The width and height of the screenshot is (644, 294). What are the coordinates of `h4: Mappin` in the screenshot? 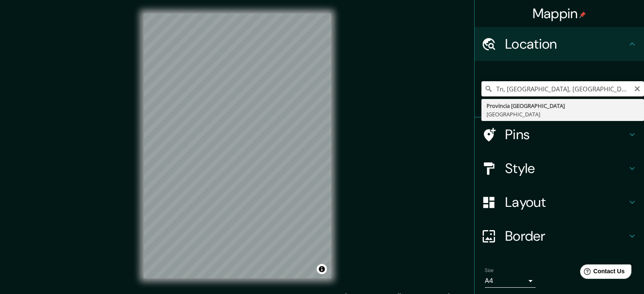 It's located at (560, 13).